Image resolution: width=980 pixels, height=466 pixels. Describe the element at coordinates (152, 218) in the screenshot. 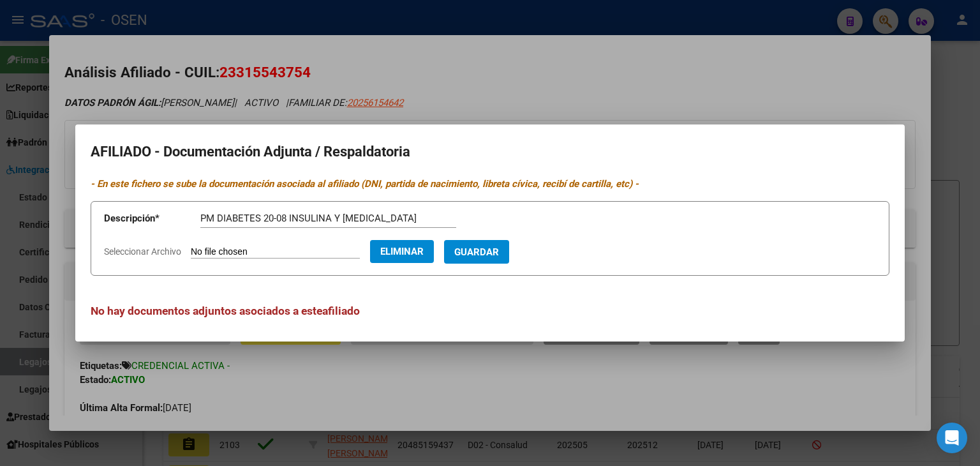

I see `p: Descripción` at that location.